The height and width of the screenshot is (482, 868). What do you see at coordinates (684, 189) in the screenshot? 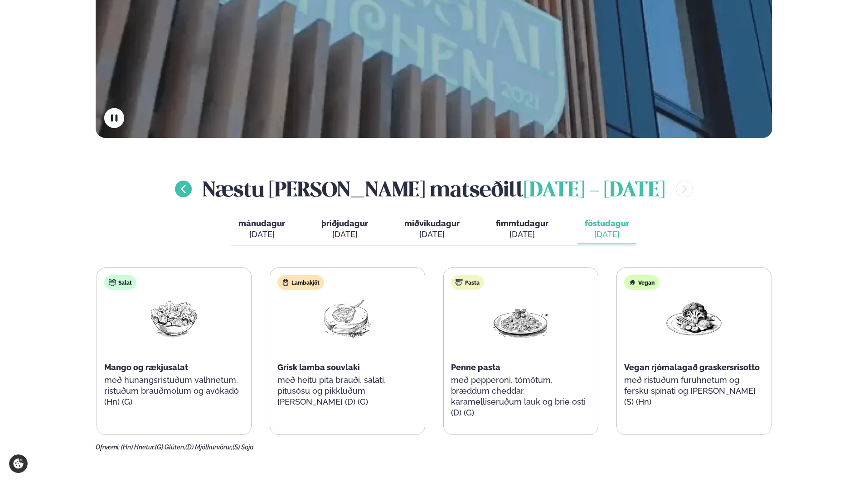
I see `button: menu-btn-right` at bounding box center [684, 189].